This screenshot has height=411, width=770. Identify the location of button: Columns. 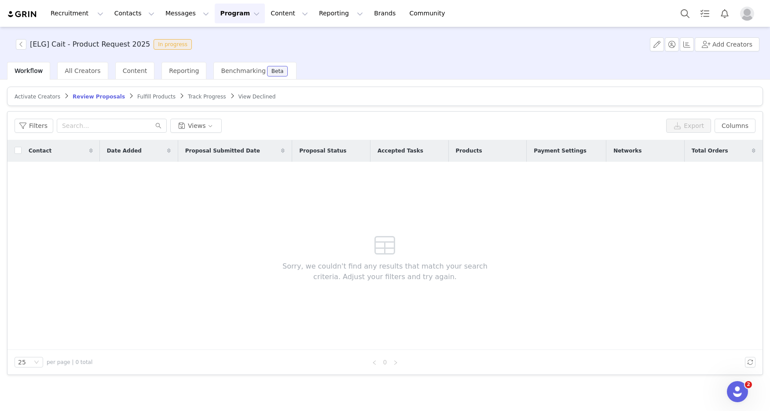
(735, 126).